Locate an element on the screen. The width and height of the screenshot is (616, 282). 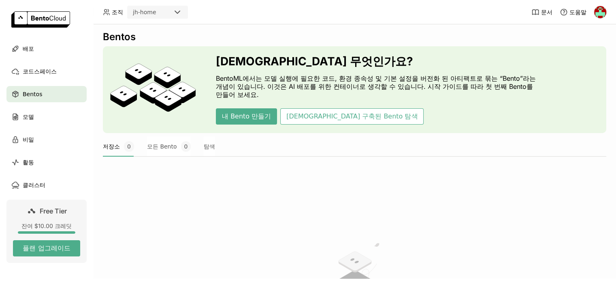
input: Selected jh-home. is located at coordinates (158, 13).